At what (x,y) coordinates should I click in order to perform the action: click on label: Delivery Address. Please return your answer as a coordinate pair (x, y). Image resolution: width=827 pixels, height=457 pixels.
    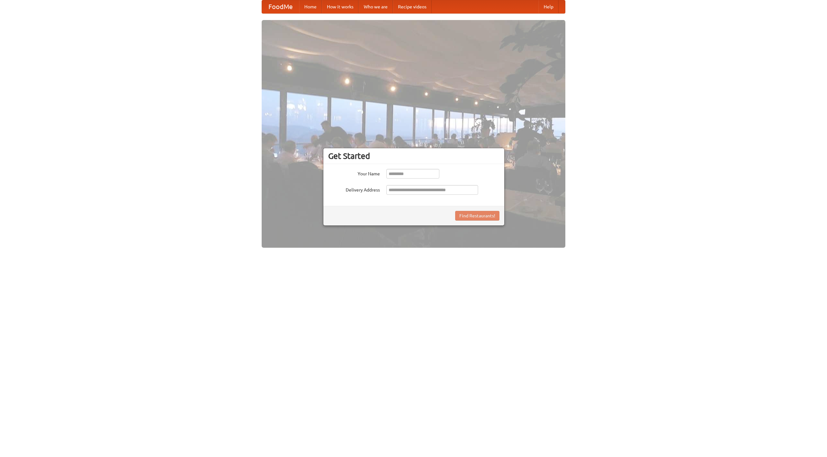
    Looking at the image, I should click on (354, 189).